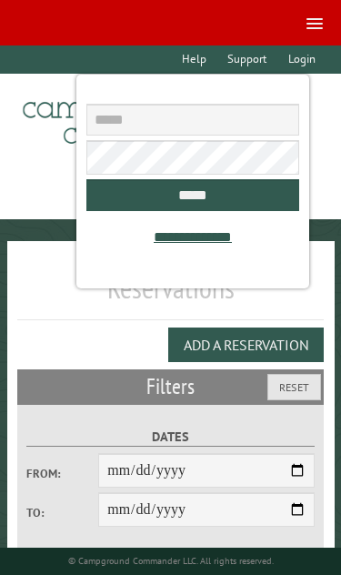 The width and height of the screenshot is (341, 575). I want to click on button: Reset, so click(294, 387).